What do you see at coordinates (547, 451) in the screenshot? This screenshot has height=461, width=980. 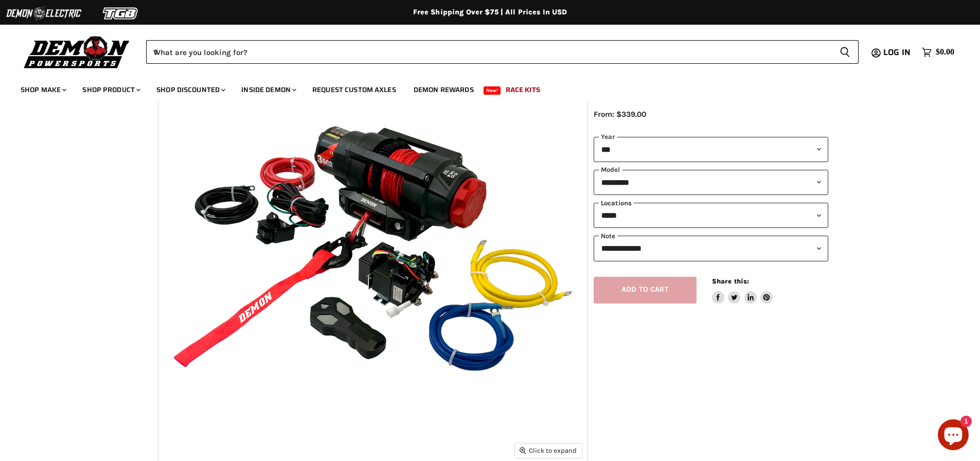 I see `span: Click to expand` at bounding box center [547, 451].